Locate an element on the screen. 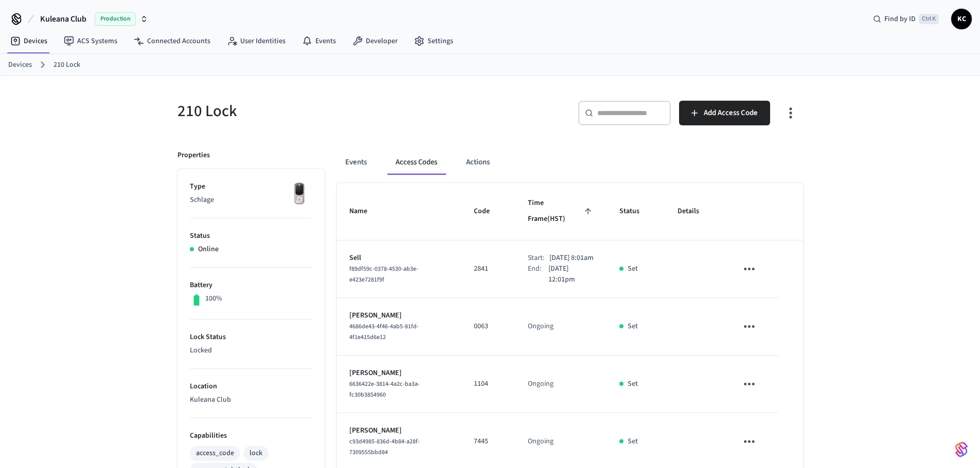  p: 2841 is located at coordinates (488, 269).